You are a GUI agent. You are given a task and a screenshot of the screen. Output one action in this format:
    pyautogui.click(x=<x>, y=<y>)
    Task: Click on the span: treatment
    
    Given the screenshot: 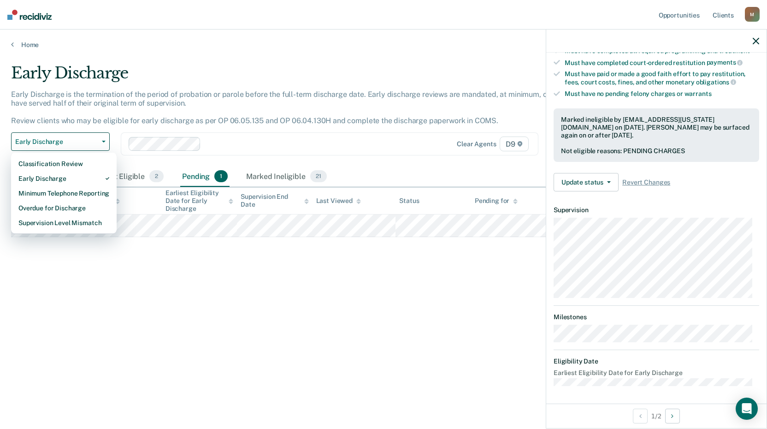 What is the action you would take?
    pyautogui.click(x=735, y=51)
    